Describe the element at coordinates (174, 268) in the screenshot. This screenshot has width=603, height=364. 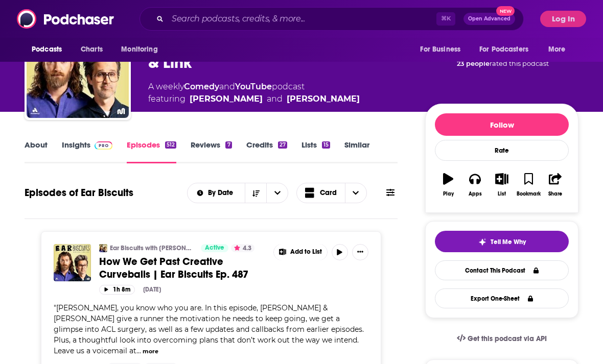
I see `span: How We Get Past Creative Curveballs | Ear Biscuits Ep. 487` at that location.